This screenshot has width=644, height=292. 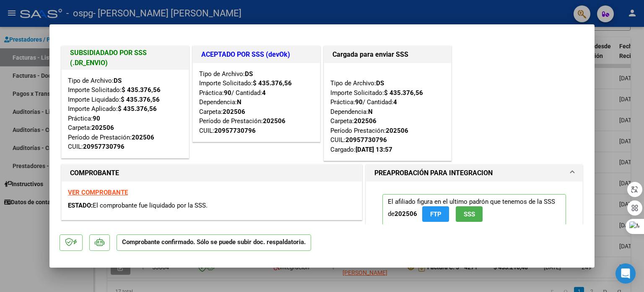 I want to click on h1: PREAPROBACIÓN PARA INTEGRACION, so click(x=434, y=173).